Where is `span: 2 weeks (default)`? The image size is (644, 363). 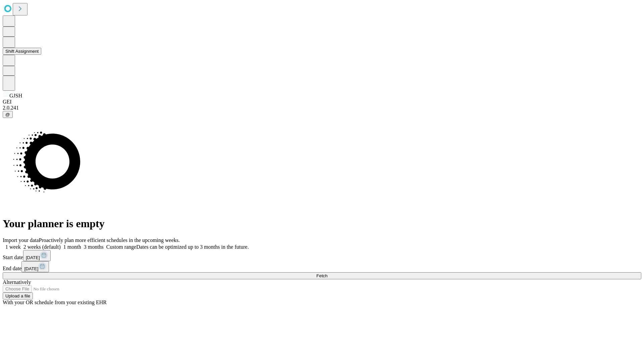 span: 2 weeks (default) is located at coordinates (42, 247).